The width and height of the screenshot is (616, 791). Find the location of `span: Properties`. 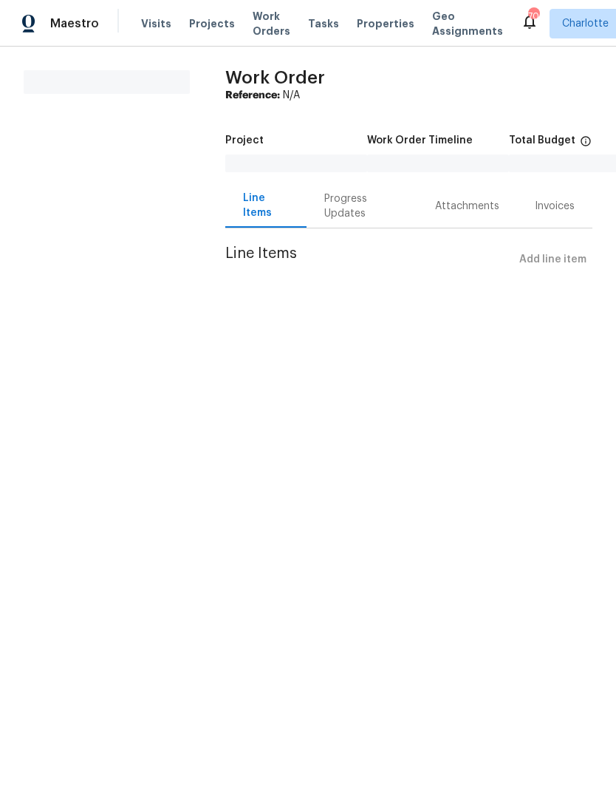

span: Properties is located at coordinates (386, 24).